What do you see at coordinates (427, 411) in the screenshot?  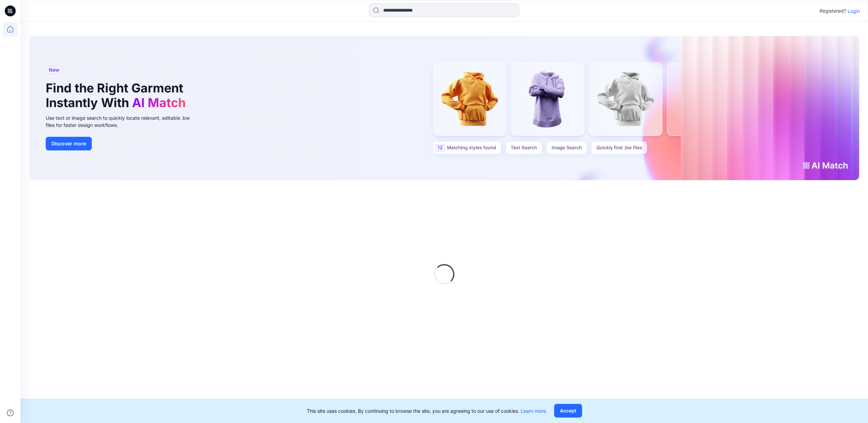 I see `p: This site uses cookies. By continuing to browse the site, you are agreeing to our use of cookies.` at bounding box center [427, 411].